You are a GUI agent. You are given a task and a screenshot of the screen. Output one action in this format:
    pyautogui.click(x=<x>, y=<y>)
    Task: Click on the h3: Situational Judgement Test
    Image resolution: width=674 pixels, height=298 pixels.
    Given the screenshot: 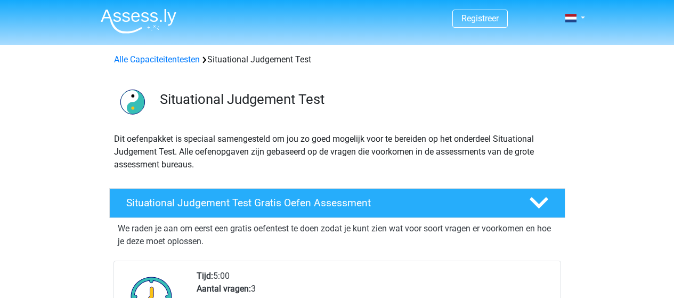 What is the action you would take?
    pyautogui.click(x=358, y=99)
    